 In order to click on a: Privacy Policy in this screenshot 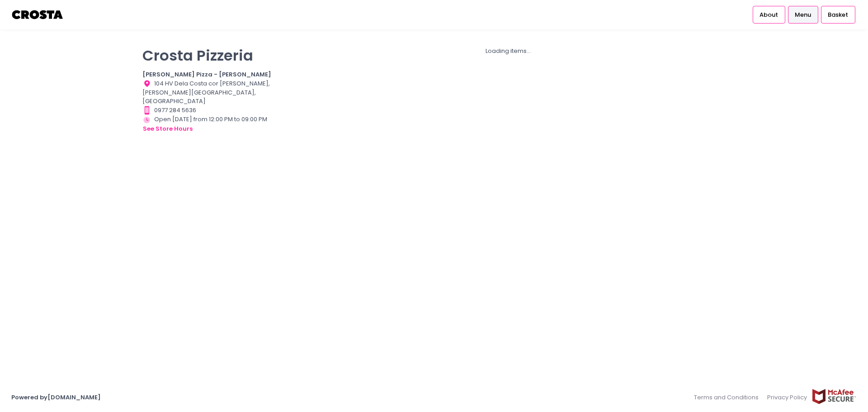, I will do `click(788, 397)`.